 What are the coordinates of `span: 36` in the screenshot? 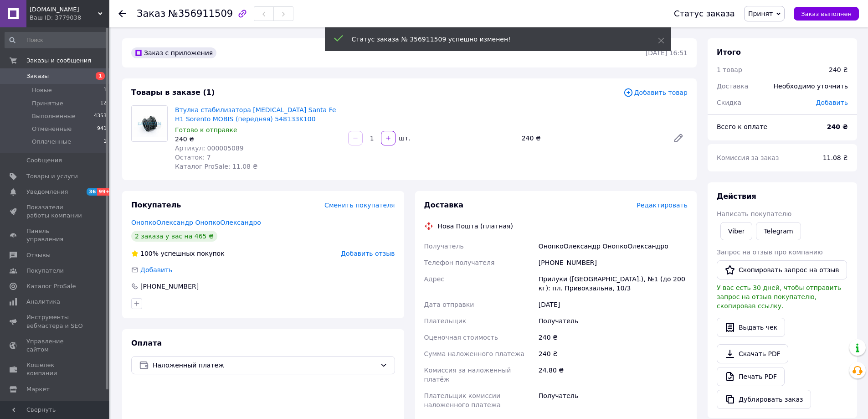 It's located at (91, 191).